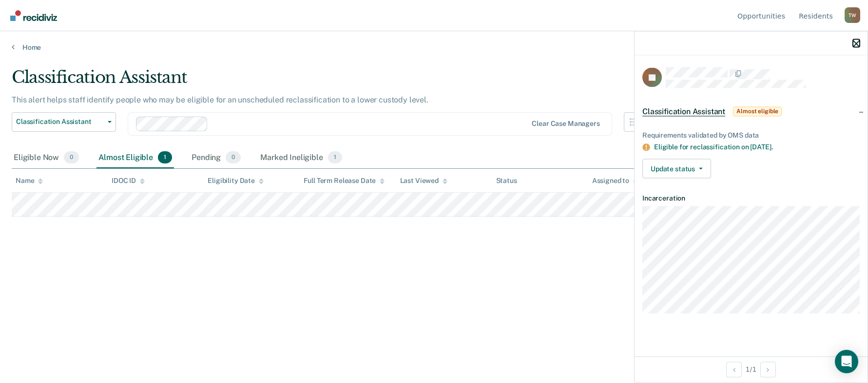  I want to click on div: Eligible Now, so click(47, 158).